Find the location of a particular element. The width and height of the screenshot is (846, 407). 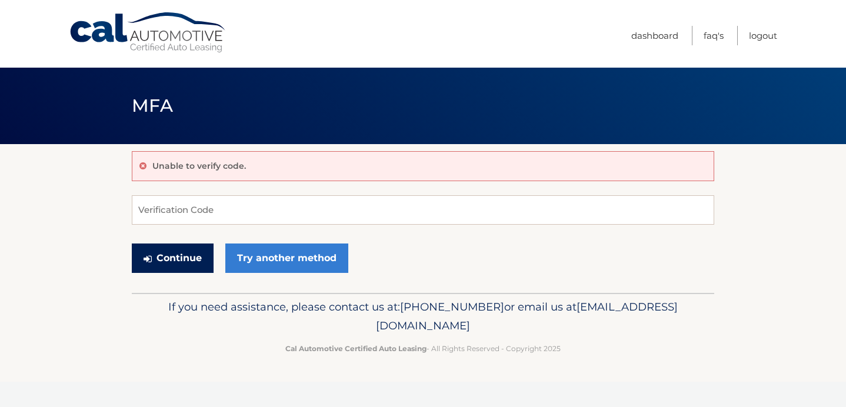

p: - All Rights Reserved - Copyright 2025 is located at coordinates (423, 348).